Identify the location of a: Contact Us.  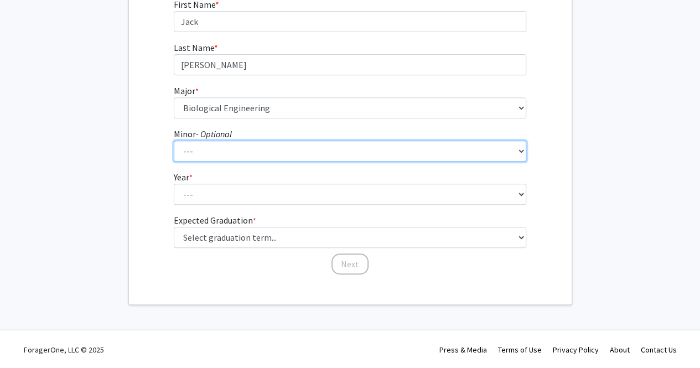
(658, 350).